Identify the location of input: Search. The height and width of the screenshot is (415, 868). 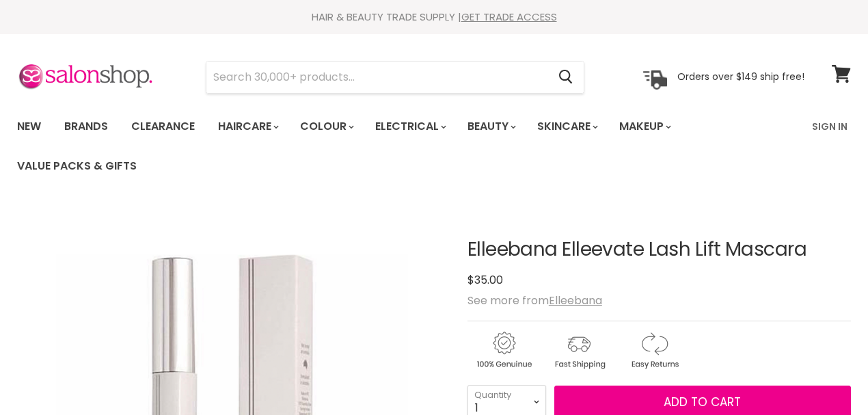
(376, 77).